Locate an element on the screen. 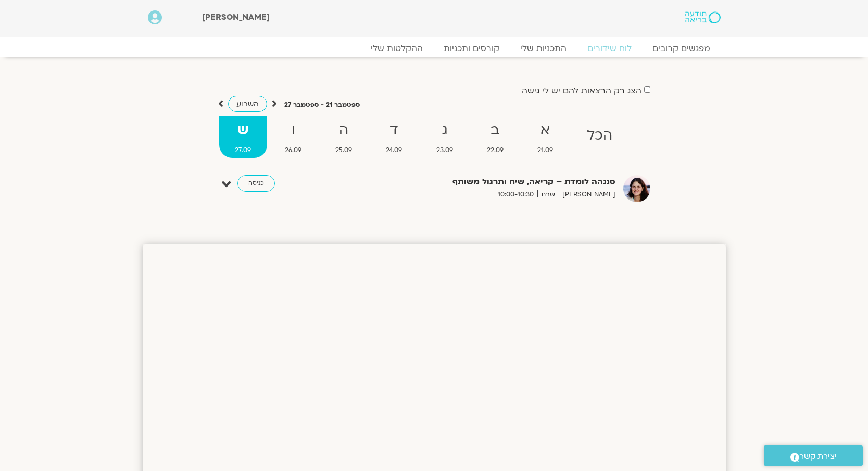 Image resolution: width=868 pixels, height=471 pixels. strong: סנגהה לומדת – קריאה, שיח ותרגול משותף is located at coordinates (488, 182).